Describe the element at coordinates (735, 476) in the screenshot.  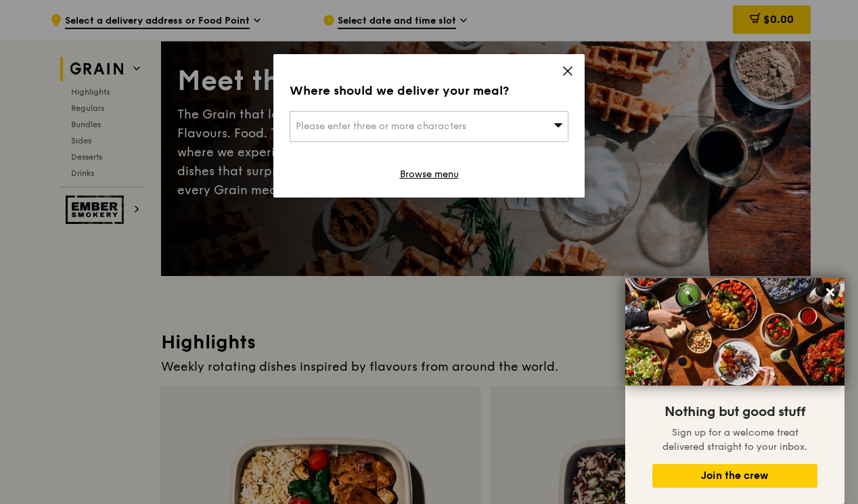
I see `button: Join the crew` at that location.